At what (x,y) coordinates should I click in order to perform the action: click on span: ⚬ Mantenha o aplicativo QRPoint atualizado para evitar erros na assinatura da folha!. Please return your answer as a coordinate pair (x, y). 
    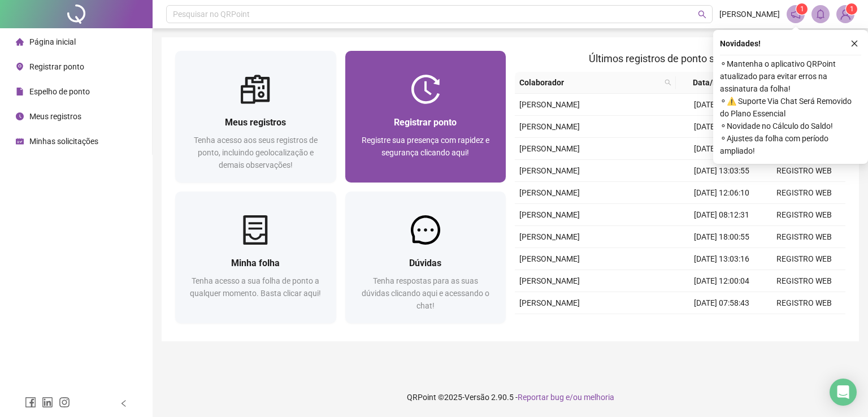
    Looking at the image, I should click on (790, 76).